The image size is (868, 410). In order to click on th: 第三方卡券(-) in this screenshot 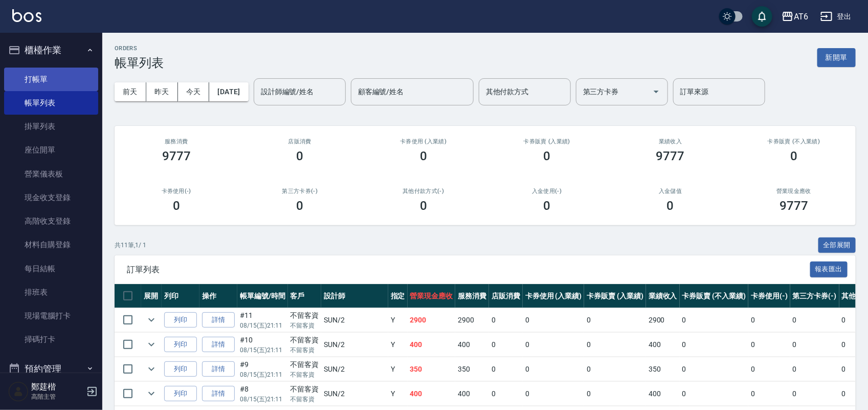, I will do `click(814, 296)`.